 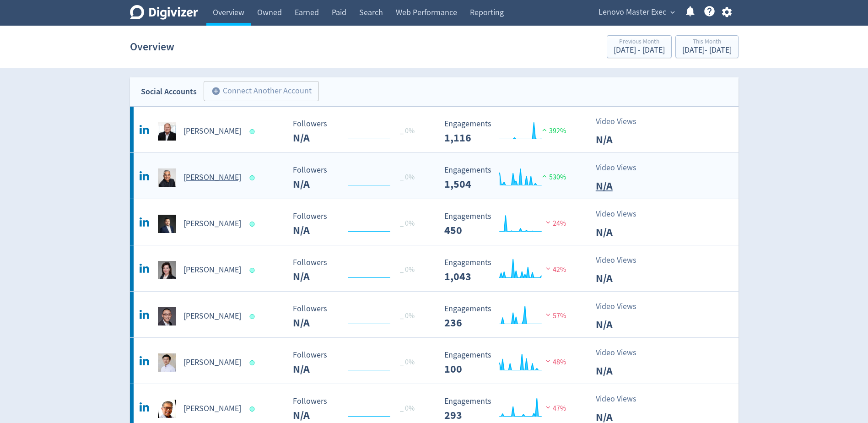 I want to click on h1: Overview, so click(x=152, y=47).